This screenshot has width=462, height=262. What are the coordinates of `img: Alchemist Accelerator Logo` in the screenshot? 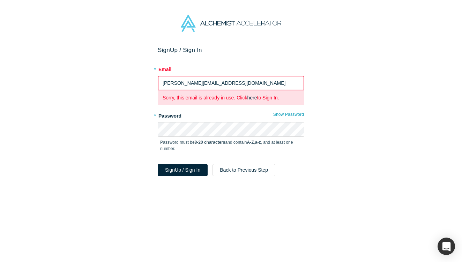 It's located at (231, 23).